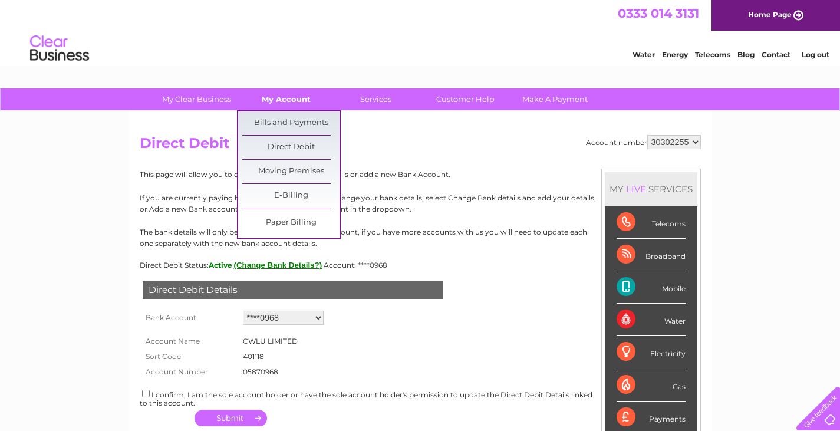 The width and height of the screenshot is (840, 431). What do you see at coordinates (554, 99) in the screenshot?
I see `a: Make A Payment` at bounding box center [554, 99].